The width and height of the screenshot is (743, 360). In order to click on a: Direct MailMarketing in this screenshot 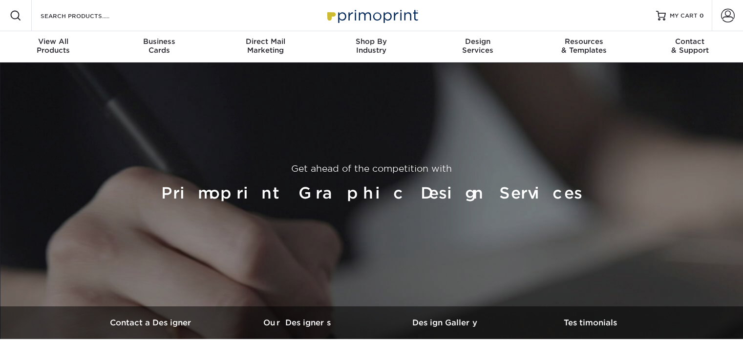, I will do `click(265, 47)`.